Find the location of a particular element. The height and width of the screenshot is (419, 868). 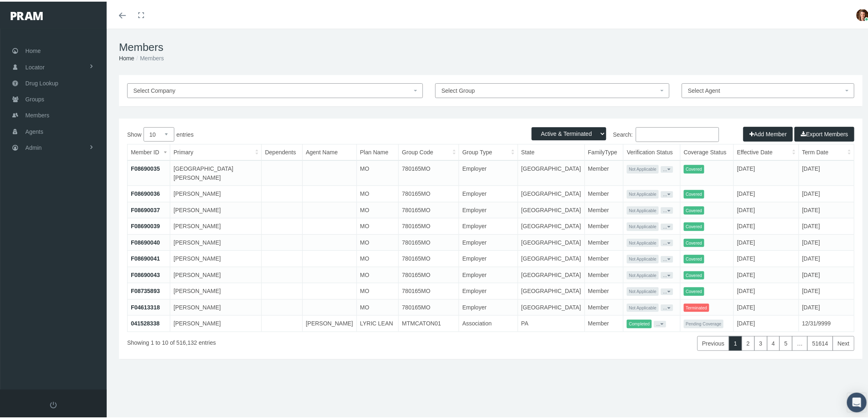

label: Show entries is located at coordinates (309, 132).